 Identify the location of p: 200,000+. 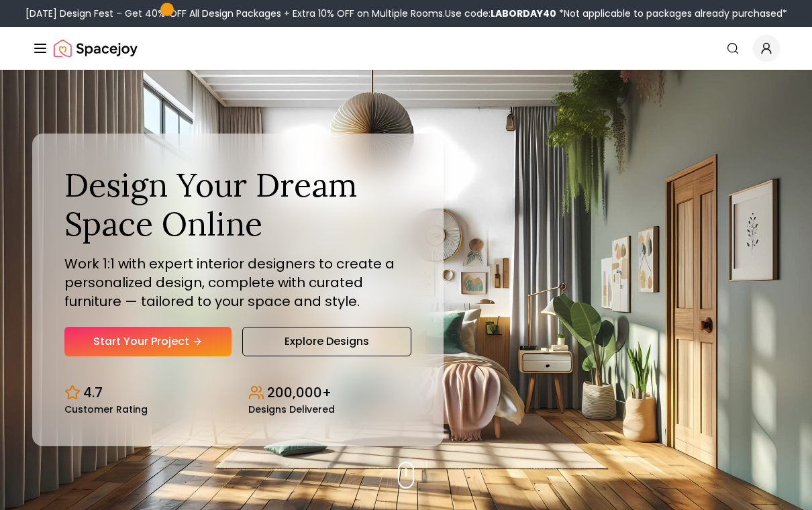
(299, 393).